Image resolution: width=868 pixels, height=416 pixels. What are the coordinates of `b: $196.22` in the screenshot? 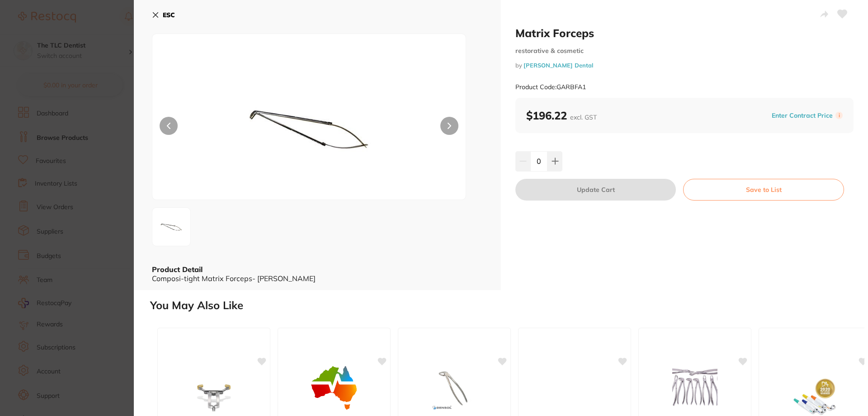 It's located at (562, 116).